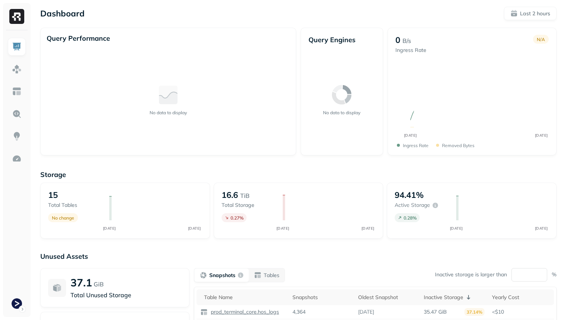 The image size is (564, 320). I want to click on p: 37.14%, so click(475, 312).